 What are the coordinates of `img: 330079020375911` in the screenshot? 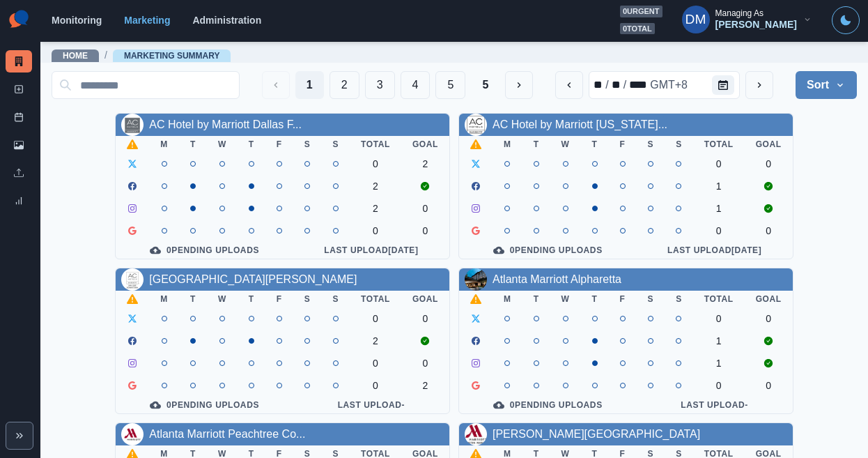 It's located at (476, 279).